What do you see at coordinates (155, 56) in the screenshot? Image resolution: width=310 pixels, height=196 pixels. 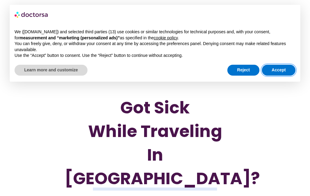 I see `p: Use the “Accept” button to consent. Use the “Reject” button to continue without accepting.` at bounding box center [155, 56].